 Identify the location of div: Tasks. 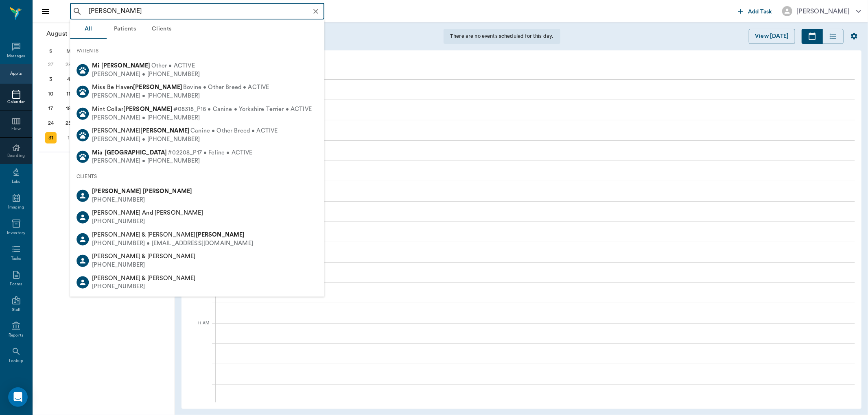
(16, 258).